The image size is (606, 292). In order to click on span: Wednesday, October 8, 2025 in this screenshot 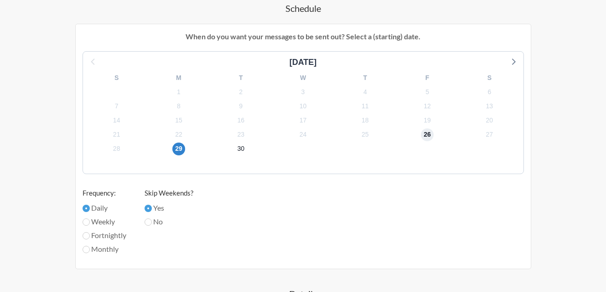, I will do `click(179, 106)`.